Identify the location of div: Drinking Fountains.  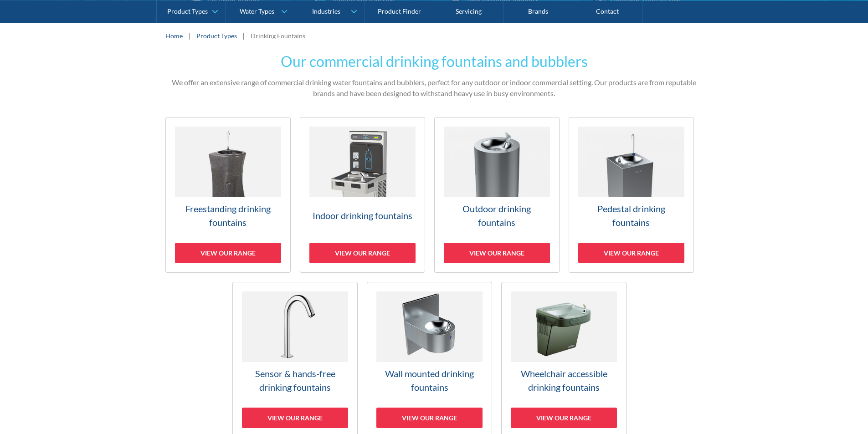
(278, 35).